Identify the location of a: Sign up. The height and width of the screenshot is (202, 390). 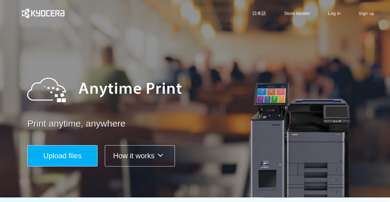
(366, 13).